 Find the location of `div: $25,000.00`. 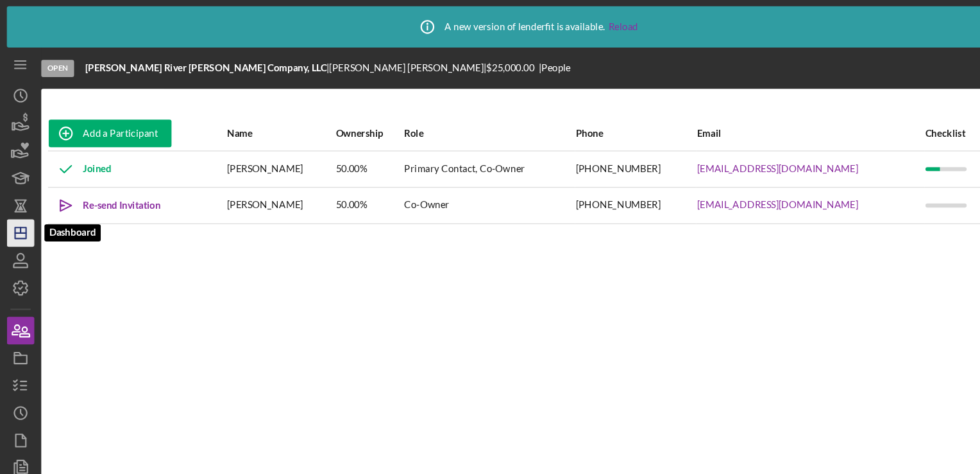

div: $25,000.00 is located at coordinates (479, 64).